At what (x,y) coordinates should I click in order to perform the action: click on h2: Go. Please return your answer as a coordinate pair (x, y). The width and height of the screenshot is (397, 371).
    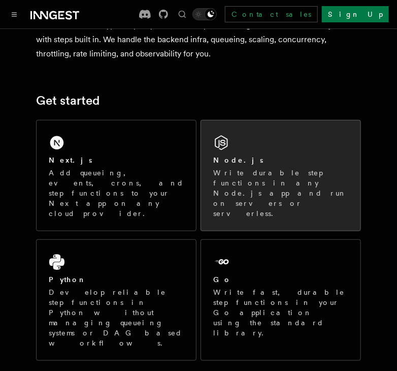
    Looking at the image, I should click on (223, 280).